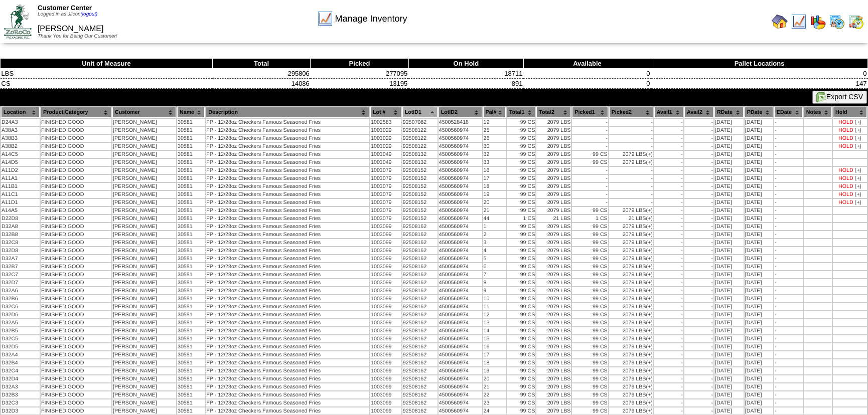 The image size is (868, 415). Describe the element at coordinates (420, 155) in the screenshot. I see `td: 92508132` at that location.